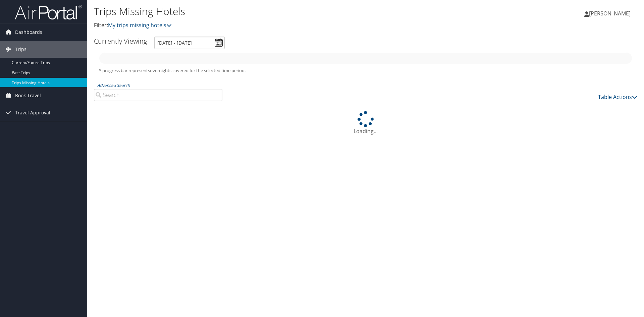 The height and width of the screenshot is (317, 644). Describe the element at coordinates (140, 25) in the screenshot. I see `a: My trips missing hotels` at that location.